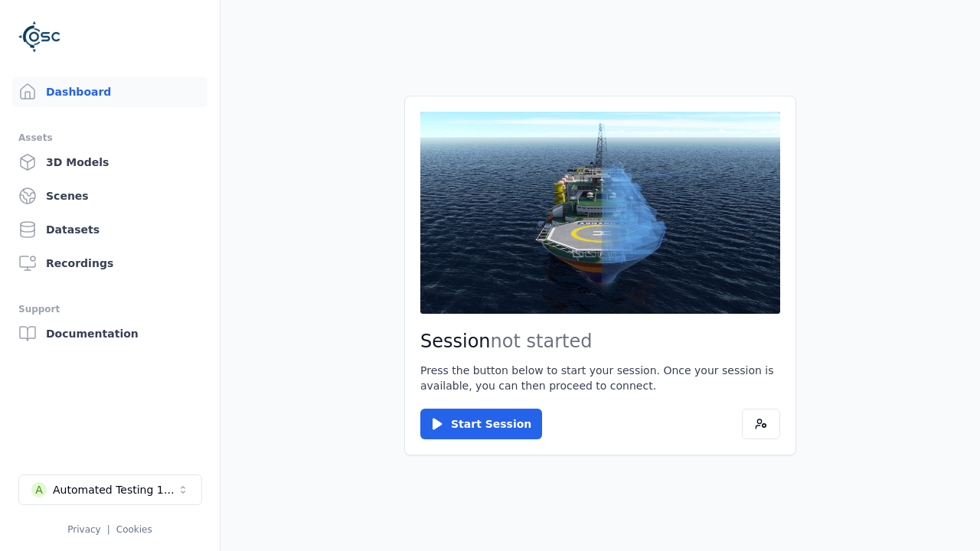 Image resolution: width=980 pixels, height=551 pixels. What do you see at coordinates (110, 92) in the screenshot?
I see `a: Dashboard` at bounding box center [110, 92].